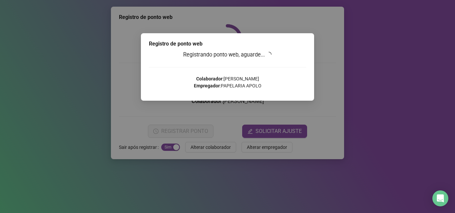 The width and height of the screenshot is (455, 213). Describe the element at coordinates (227, 44) in the screenshot. I see `div: Registro de ponto web` at that location.